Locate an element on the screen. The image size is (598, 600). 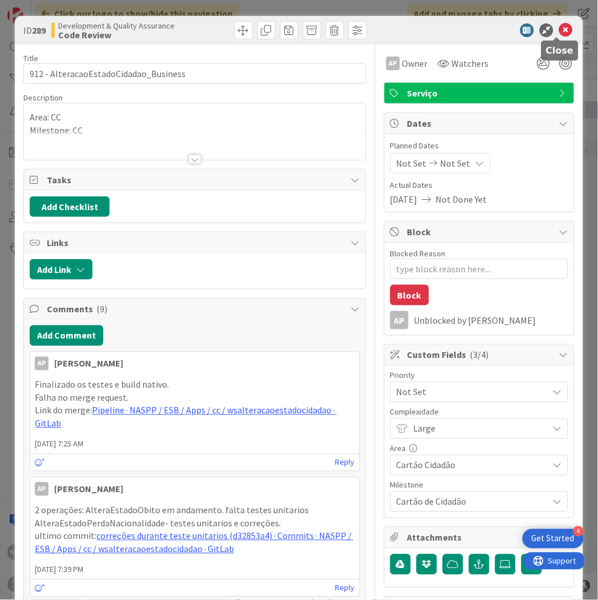
button: Add Checklist is located at coordinates (70, 207).